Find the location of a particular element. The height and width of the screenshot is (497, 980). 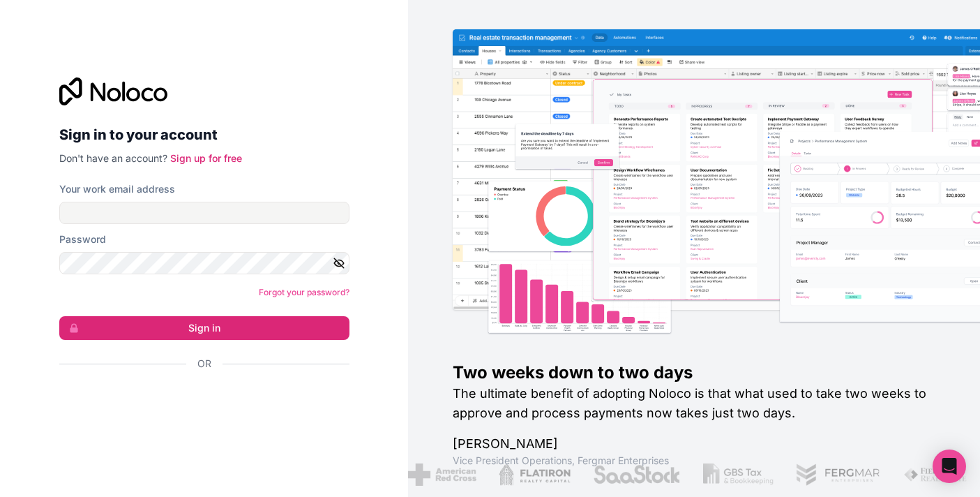

h1: Vice President Operations , Fergmar Enterprises is located at coordinates (694, 461).